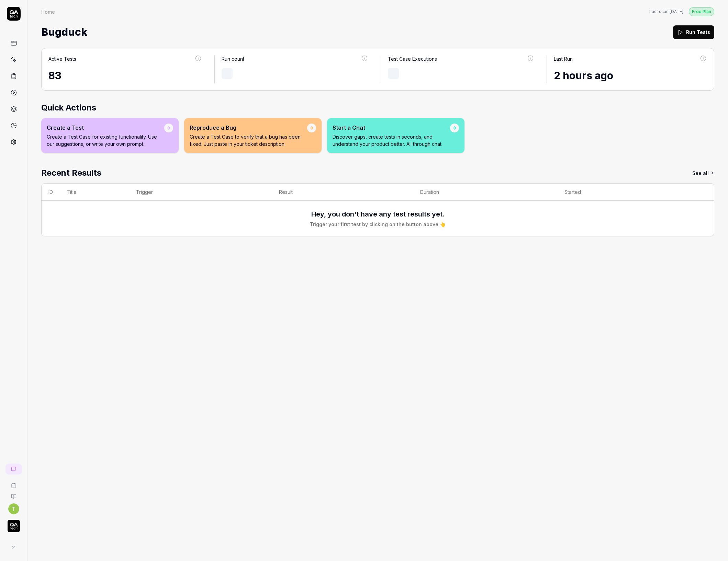 The width and height of the screenshot is (728, 561). Describe the element at coordinates (378, 214) in the screenshot. I see `h3: Hey, you don't have any test results yet.` at that location.